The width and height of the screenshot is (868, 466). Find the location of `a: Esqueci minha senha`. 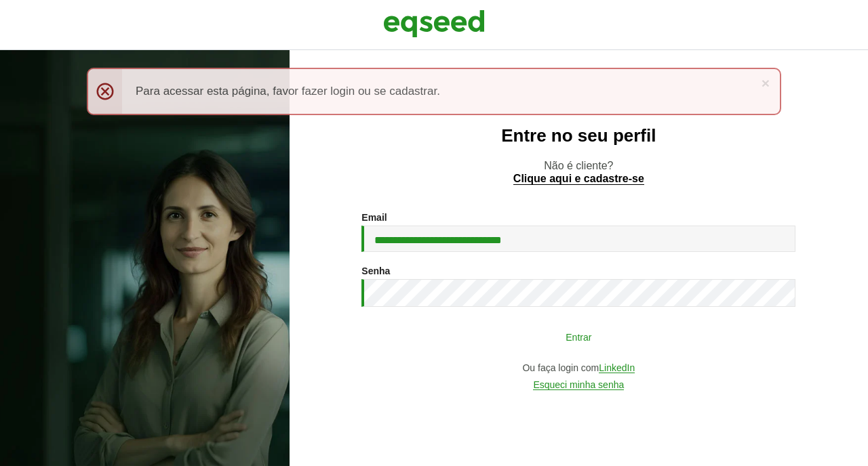

a: Esqueci minha senha is located at coordinates (578, 385).